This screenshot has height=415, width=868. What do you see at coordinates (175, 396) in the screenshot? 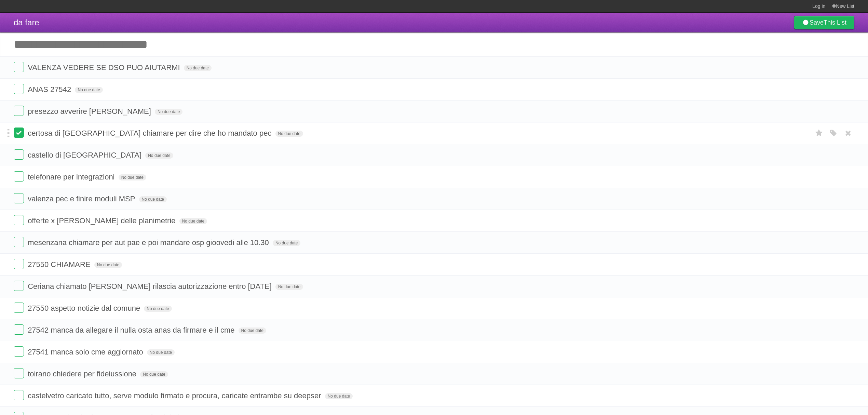
I see `span: castelvetro caricato tutto, serve modulo firmato e procura, caricate entrambe su deepser` at bounding box center [175, 396].